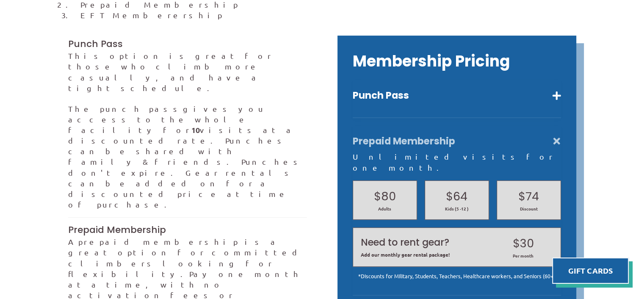 The width and height of the screenshot is (644, 299). Describe the element at coordinates (423, 243) in the screenshot. I see `h2: Need to rent gear?` at that location.